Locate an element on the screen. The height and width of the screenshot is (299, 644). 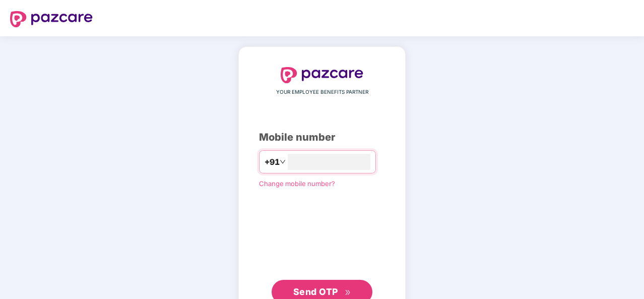
span: double-right is located at coordinates (348, 292).